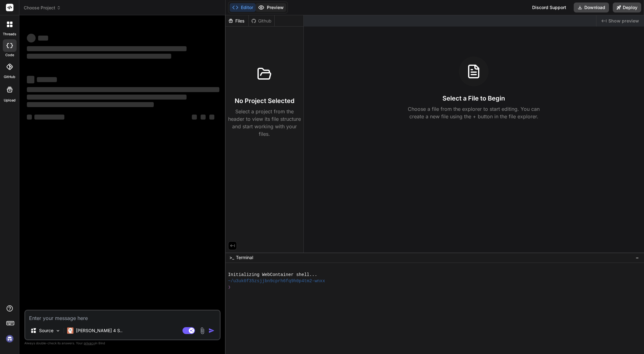 The image size is (644, 354). What do you see at coordinates (591, 8) in the screenshot?
I see `button: Download` at bounding box center [591, 8].